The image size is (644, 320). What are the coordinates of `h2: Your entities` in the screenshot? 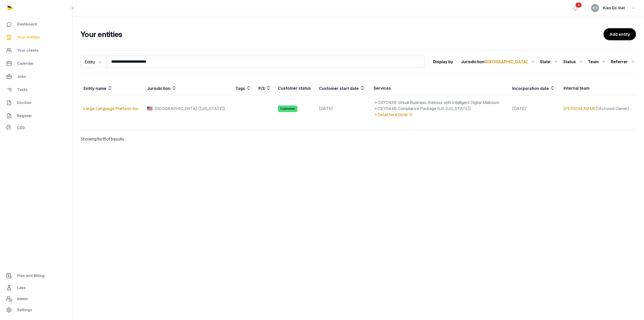 It's located at (342, 34).